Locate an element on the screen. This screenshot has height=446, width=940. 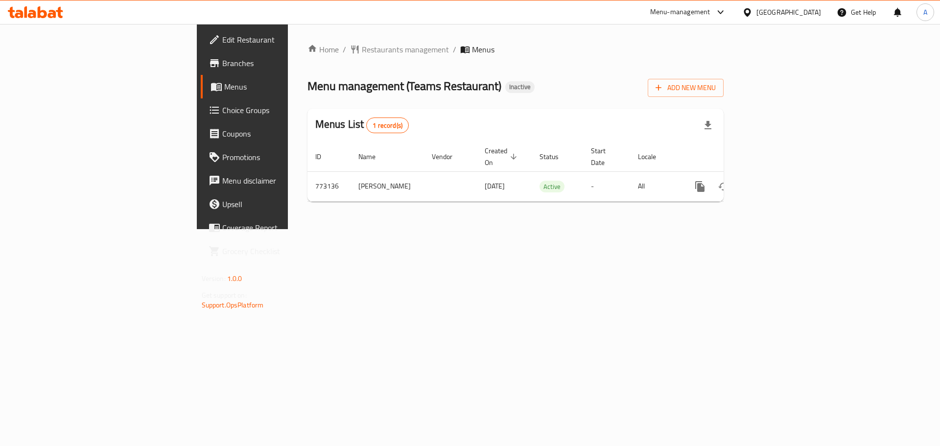
div: Menu-management is located at coordinates (680, 12).